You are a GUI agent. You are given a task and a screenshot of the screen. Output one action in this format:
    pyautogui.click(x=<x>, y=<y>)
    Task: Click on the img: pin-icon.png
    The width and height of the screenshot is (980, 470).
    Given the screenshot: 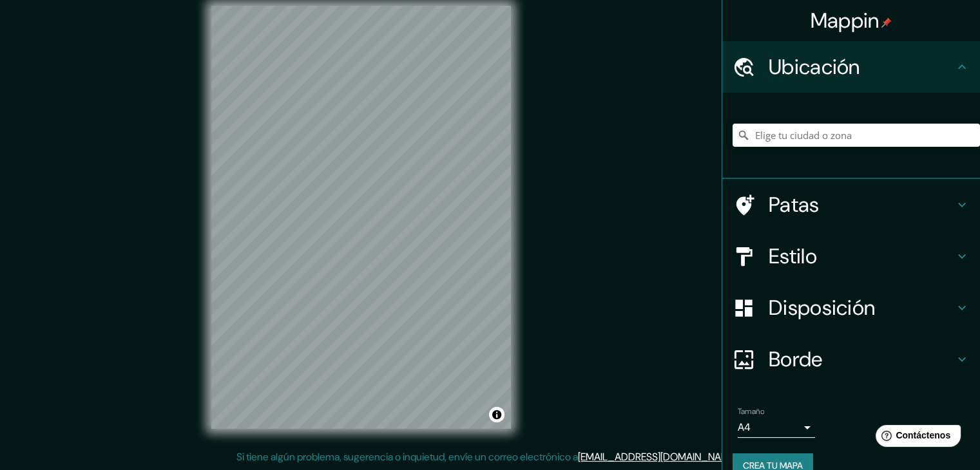 What is the action you would take?
    pyautogui.click(x=886, y=22)
    